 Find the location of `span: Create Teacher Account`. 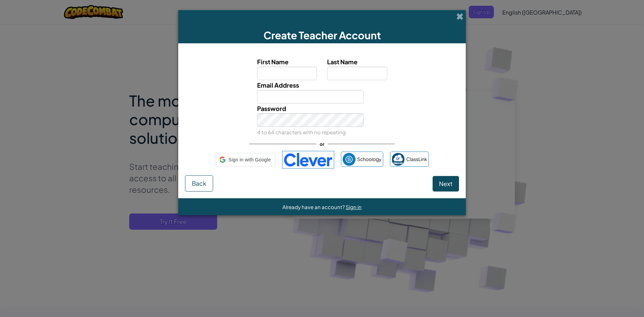

span: Create Teacher Account is located at coordinates (322, 35).